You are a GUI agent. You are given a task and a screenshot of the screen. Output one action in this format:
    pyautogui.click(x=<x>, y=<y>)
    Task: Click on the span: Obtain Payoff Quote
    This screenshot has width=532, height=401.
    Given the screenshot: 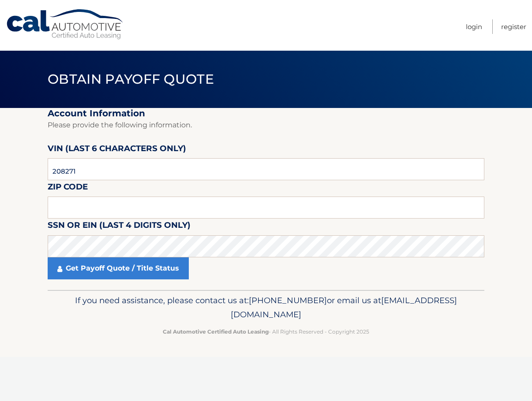 What is the action you would take?
    pyautogui.click(x=131, y=79)
    